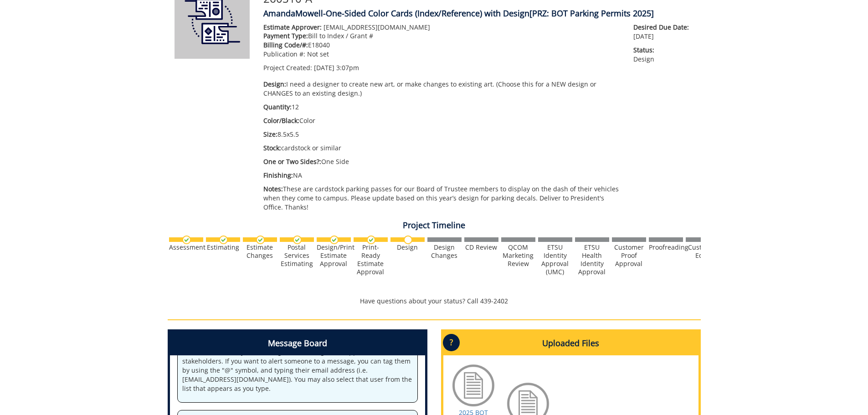  Describe the element at coordinates (664, 55) in the screenshot. I see `p: Design` at that location.